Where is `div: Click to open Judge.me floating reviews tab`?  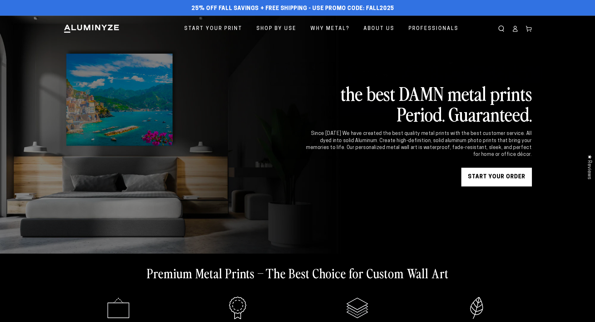 div: Click to open Judge.me floating reviews tab is located at coordinates (589, 167).